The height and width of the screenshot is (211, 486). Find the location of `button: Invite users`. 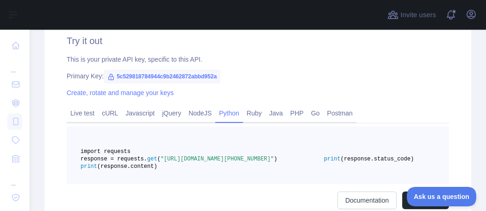

button: Invite users is located at coordinates (412, 15).